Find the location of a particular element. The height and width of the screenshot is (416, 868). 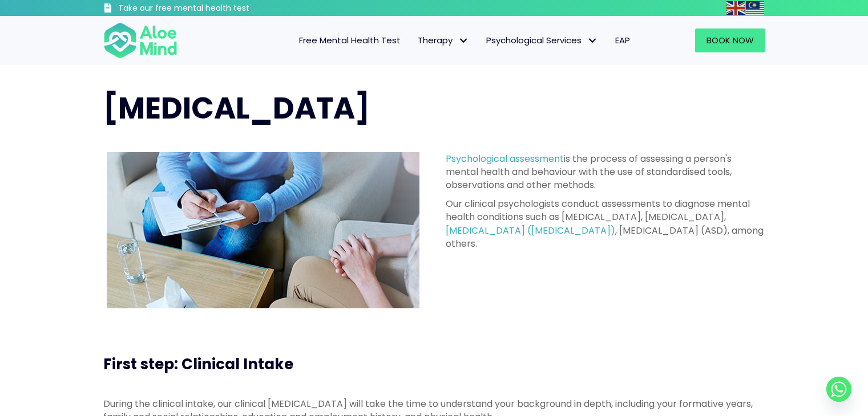

span: Psychological Services: submenu is located at coordinates (592, 41).